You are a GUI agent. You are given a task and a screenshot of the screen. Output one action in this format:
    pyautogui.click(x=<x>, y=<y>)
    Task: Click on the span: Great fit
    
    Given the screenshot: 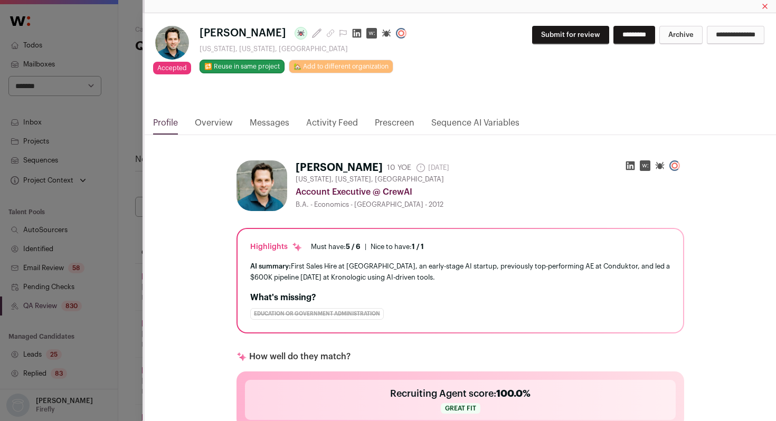 What is the action you would take?
    pyautogui.click(x=460, y=408)
    